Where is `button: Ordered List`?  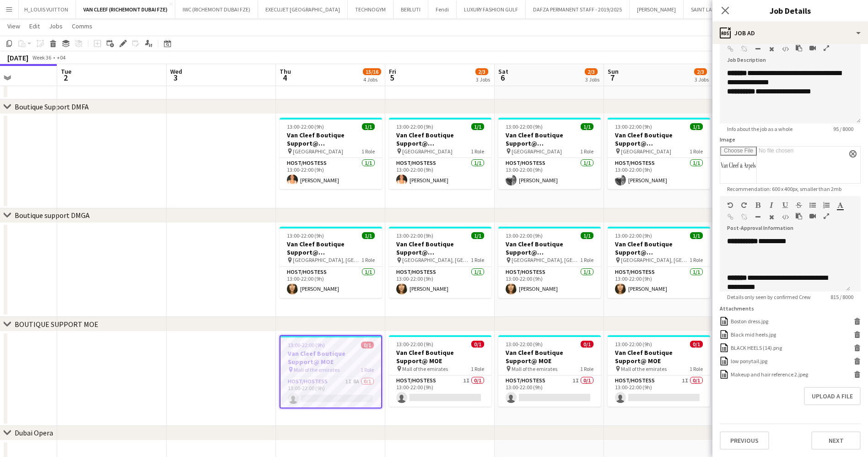
button: Ordered List is located at coordinates (827, 205).